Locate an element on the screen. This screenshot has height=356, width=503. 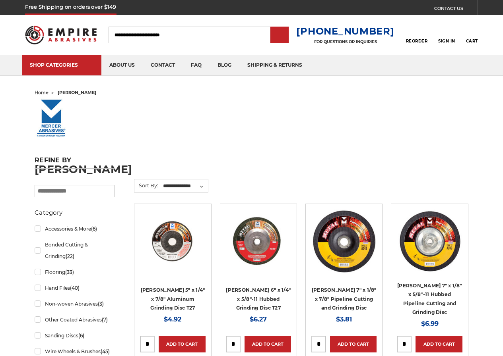
a: 6" grinding wheel with hub is located at coordinates (258, 242).